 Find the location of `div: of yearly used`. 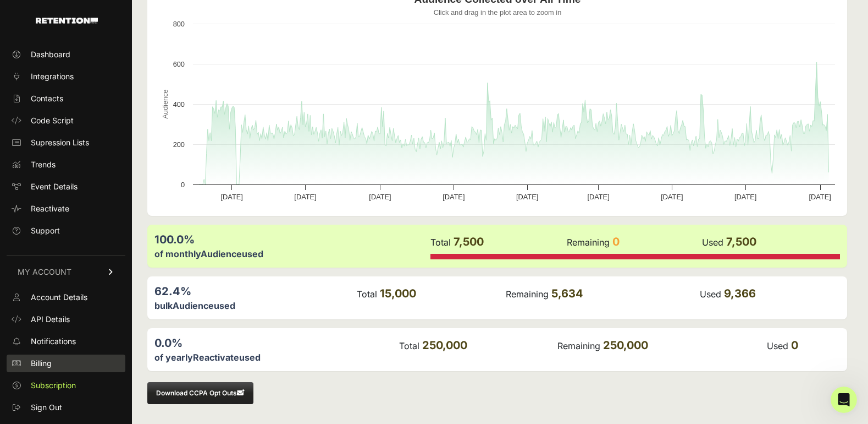

div: of yearly used is located at coordinates (276, 357).